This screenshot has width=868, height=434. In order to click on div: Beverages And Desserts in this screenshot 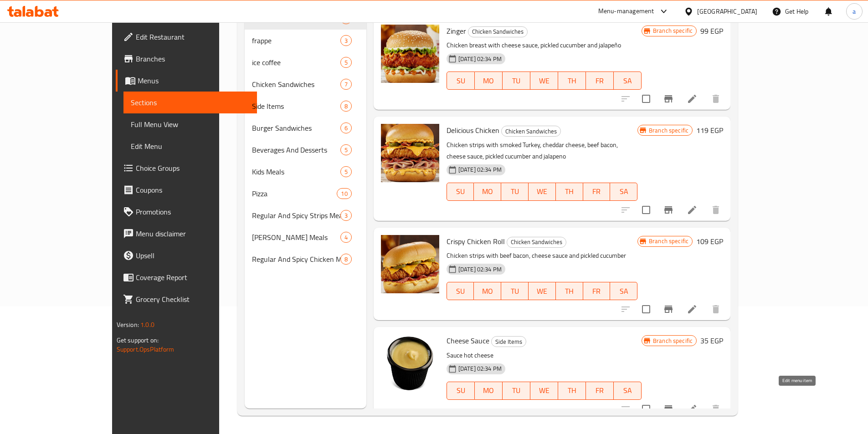, I will do `click(296, 150)`.